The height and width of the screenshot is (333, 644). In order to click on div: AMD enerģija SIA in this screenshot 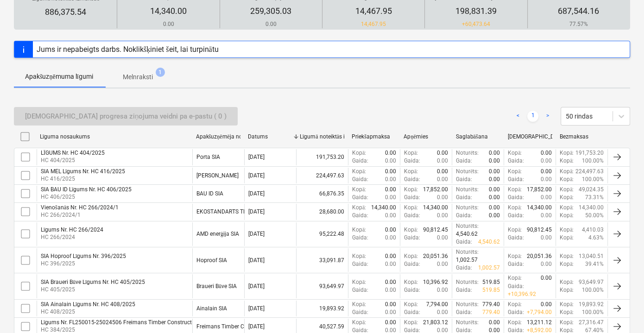, I will do `click(218, 234)`.